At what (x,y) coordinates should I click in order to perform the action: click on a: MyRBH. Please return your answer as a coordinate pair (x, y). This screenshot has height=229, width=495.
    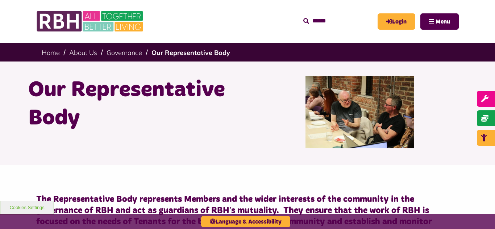
    Looking at the image, I should click on (396, 21).